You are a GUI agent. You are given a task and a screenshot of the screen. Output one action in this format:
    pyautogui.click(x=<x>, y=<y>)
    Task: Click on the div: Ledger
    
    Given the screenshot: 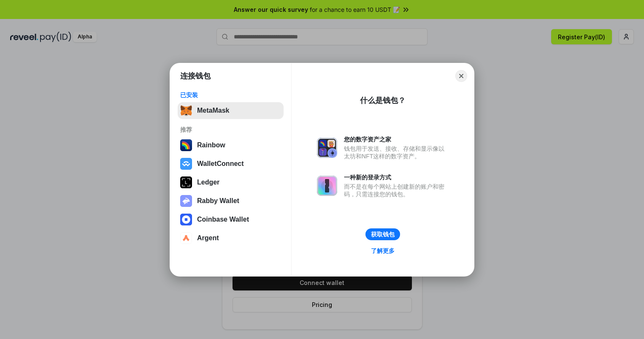 What is the action you would take?
    pyautogui.click(x=208, y=182)
    